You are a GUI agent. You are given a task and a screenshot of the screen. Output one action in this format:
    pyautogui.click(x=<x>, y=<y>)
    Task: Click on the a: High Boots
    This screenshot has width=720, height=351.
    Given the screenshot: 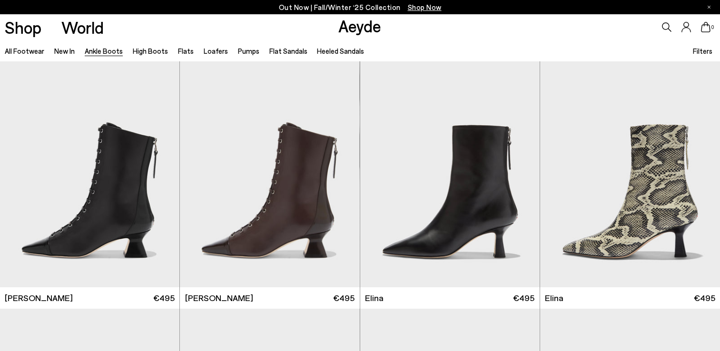 What is the action you would take?
    pyautogui.click(x=150, y=51)
    